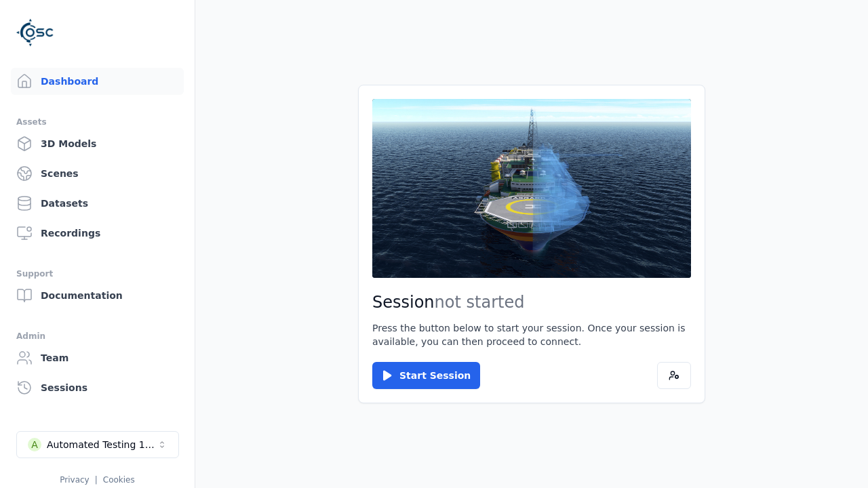 This screenshot has height=488, width=868. Describe the element at coordinates (532, 335) in the screenshot. I see `p: Press the button below to start your session. Once your session is available, you can then procee...` at that location.